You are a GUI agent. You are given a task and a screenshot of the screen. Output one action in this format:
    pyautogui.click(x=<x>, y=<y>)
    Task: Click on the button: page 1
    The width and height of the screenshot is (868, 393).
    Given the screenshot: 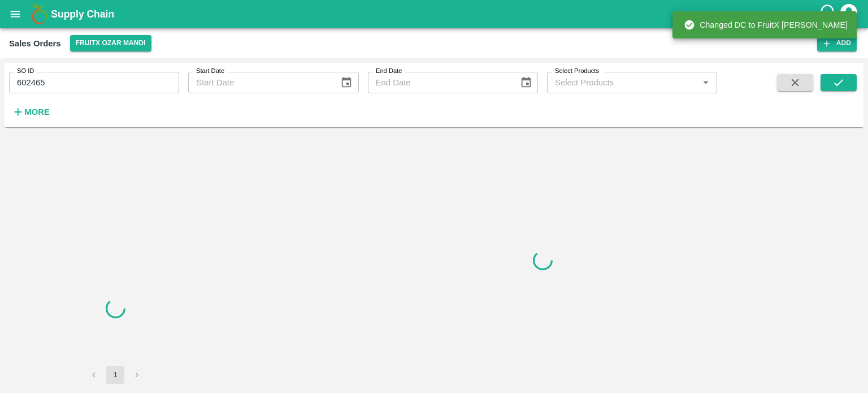 What is the action you would take?
    pyautogui.click(x=116, y=375)
    